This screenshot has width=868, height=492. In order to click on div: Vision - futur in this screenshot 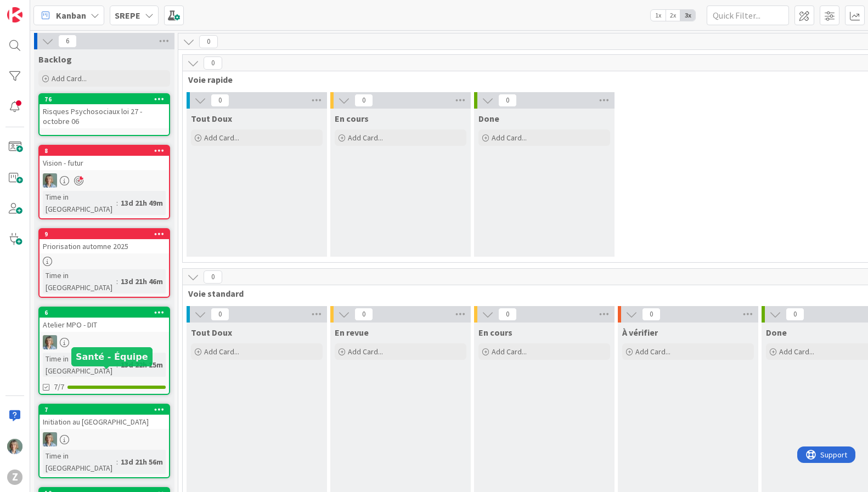, I will do `click(104, 163)`.